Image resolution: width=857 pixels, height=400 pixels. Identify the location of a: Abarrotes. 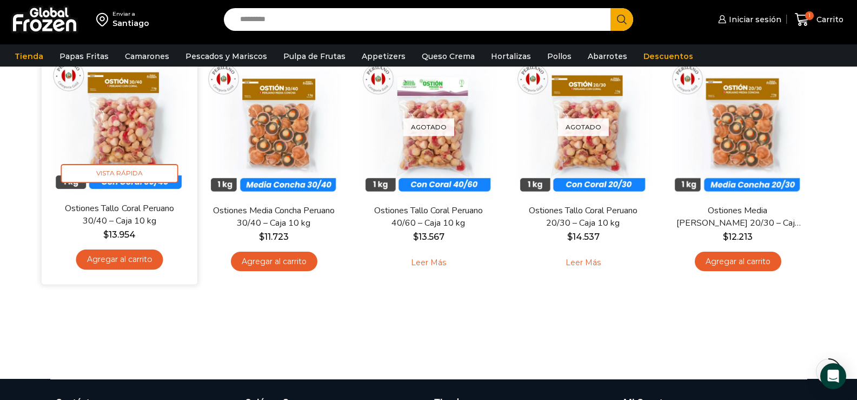
(607, 56).